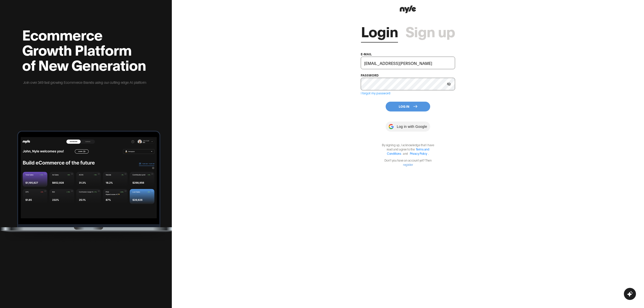 The image size is (644, 308). I want to click on a: Privacy Policy, so click(418, 153).